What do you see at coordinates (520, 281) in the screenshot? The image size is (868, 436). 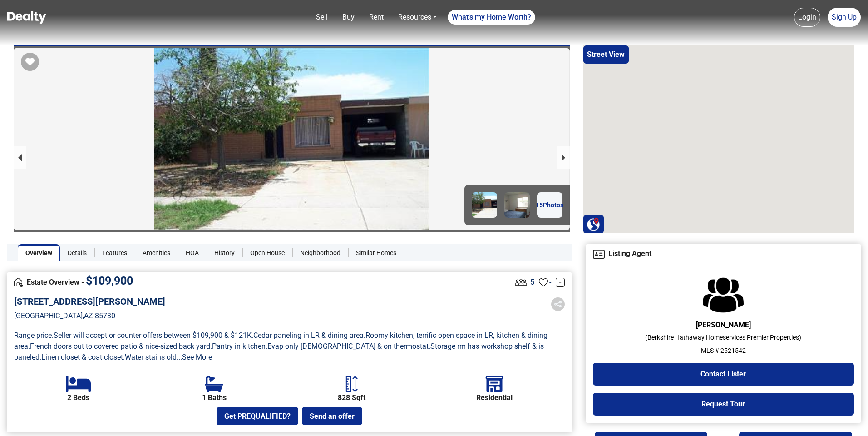 I see `img: Listing View` at bounding box center [520, 281].